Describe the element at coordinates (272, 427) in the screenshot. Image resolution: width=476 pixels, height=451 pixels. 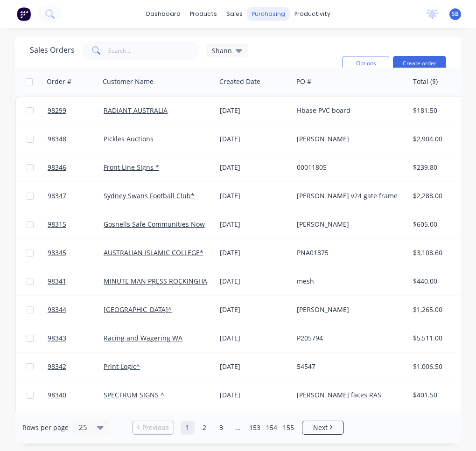
I see `a: Page 154` at that location.